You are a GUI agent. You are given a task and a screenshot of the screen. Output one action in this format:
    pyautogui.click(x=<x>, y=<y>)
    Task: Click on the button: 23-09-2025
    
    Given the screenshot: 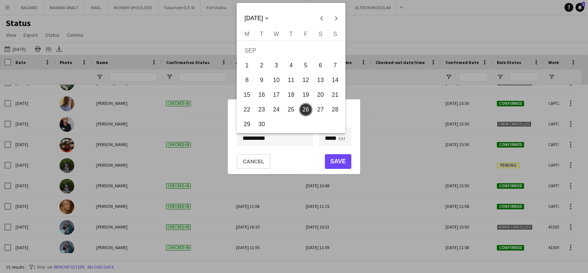 What is the action you would take?
    pyautogui.click(x=262, y=110)
    